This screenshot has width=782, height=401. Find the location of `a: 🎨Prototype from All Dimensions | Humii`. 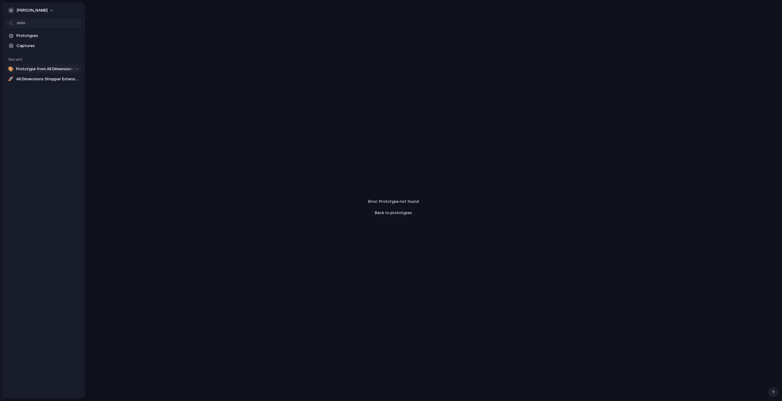

a: 🎨Prototype from All Dimensions | Humii is located at coordinates (44, 69).